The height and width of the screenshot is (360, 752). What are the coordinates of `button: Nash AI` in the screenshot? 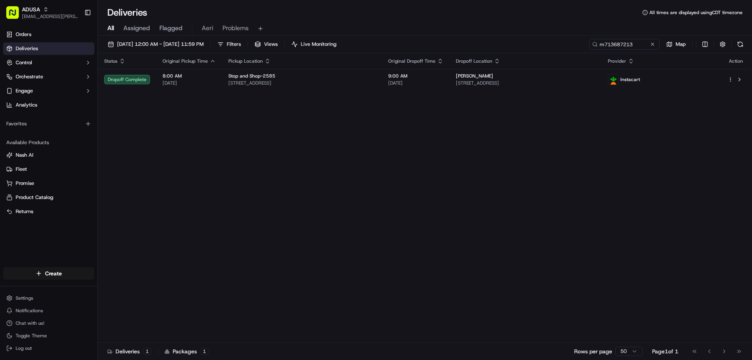 It's located at (49, 155).